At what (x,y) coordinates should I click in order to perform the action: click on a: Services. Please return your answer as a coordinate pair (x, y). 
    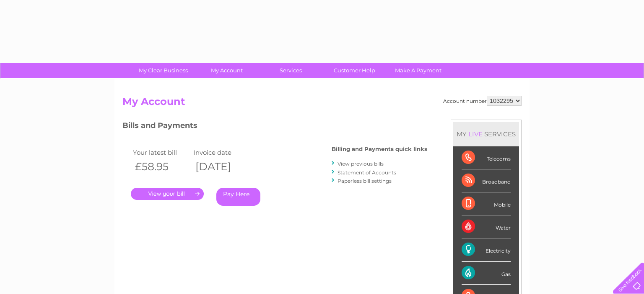
    Looking at the image, I should click on (290, 70).